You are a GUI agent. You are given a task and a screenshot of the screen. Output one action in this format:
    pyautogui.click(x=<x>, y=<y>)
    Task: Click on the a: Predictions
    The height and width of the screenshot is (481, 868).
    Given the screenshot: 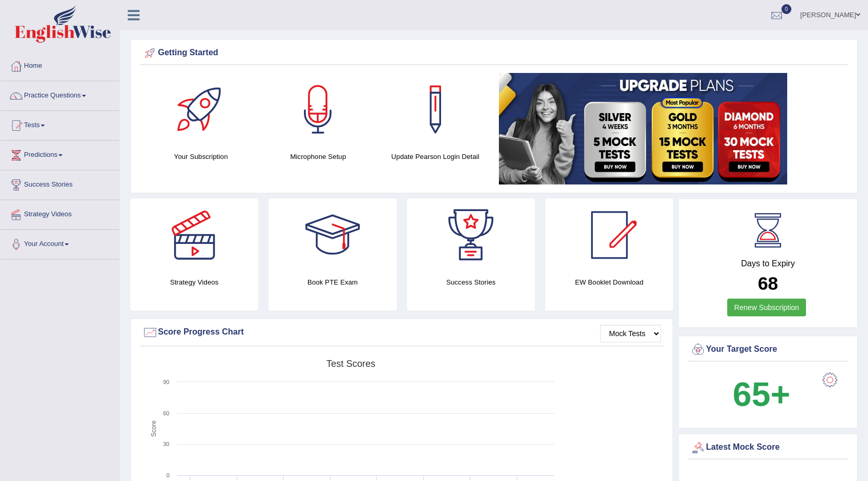 What is the action you would take?
    pyautogui.click(x=60, y=154)
    